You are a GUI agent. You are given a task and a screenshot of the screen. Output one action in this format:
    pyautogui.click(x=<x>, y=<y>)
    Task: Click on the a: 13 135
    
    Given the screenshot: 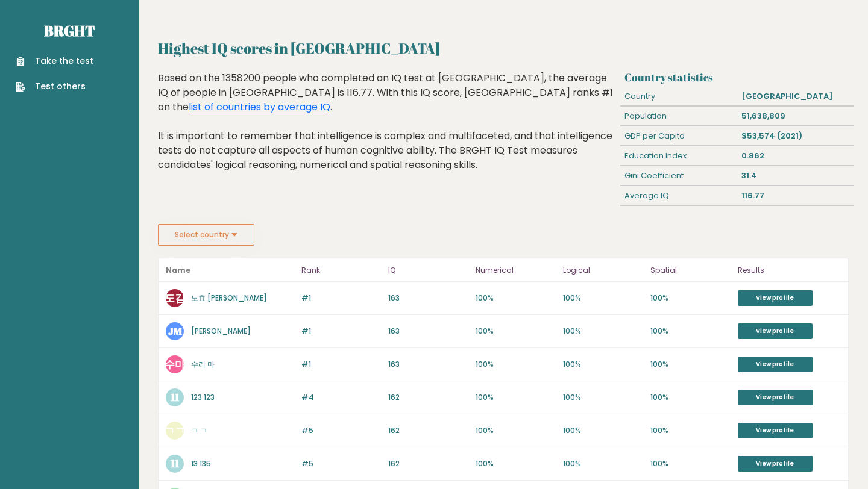 What is the action you would take?
    pyautogui.click(x=201, y=463)
    